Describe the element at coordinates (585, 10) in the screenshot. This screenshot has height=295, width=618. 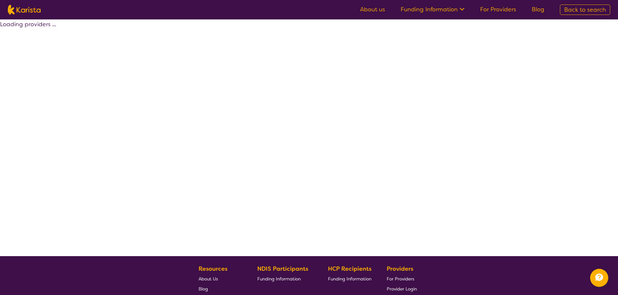
I see `a: Back to search` at that location.